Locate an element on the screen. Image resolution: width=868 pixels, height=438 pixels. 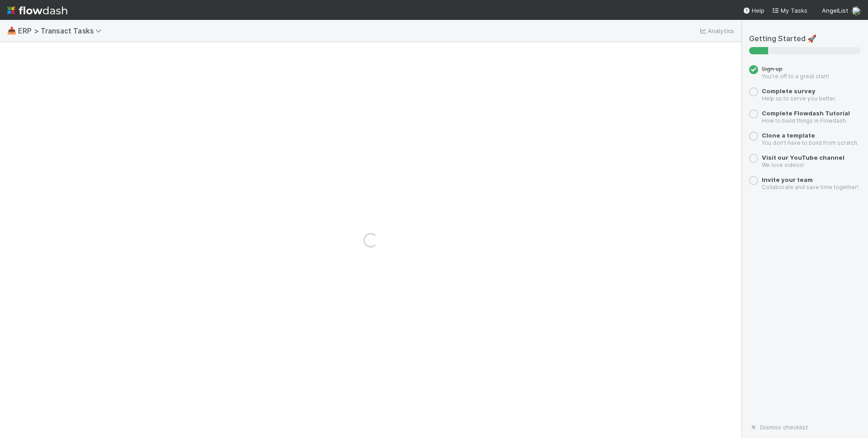
small: How to build things in Flowdash. is located at coordinates (804, 120).